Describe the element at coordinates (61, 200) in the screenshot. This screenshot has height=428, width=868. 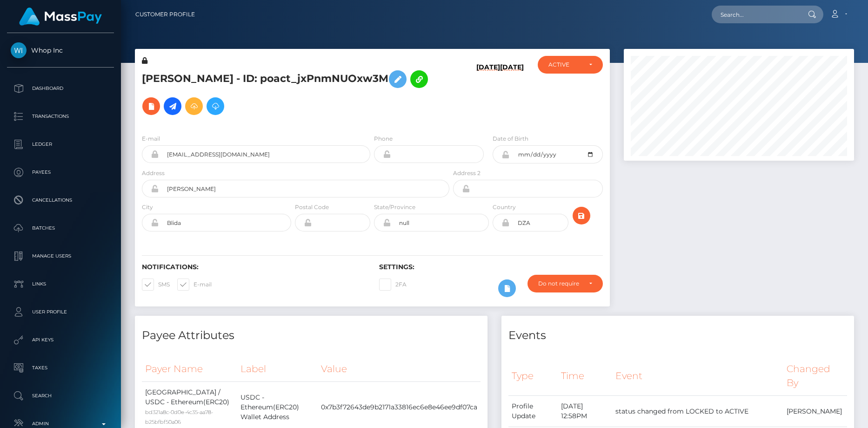
I see `p: Cancellations` at that location.